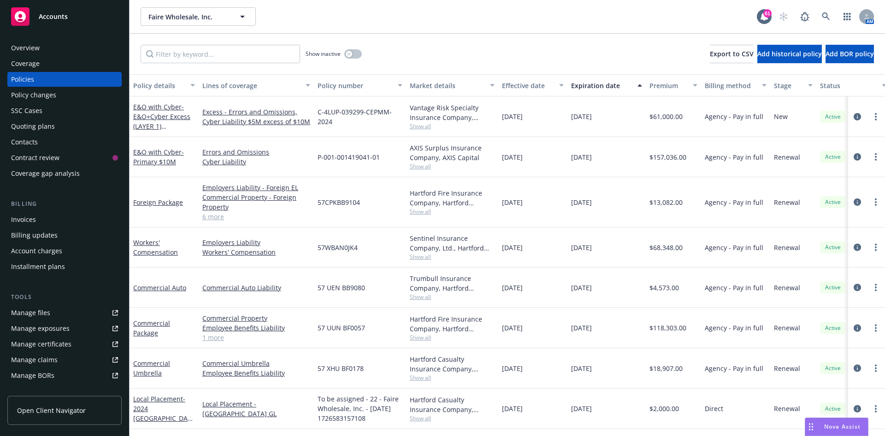  What do you see at coordinates (65, 391) in the screenshot?
I see `a: Summary of insurance` at bounding box center [65, 391].